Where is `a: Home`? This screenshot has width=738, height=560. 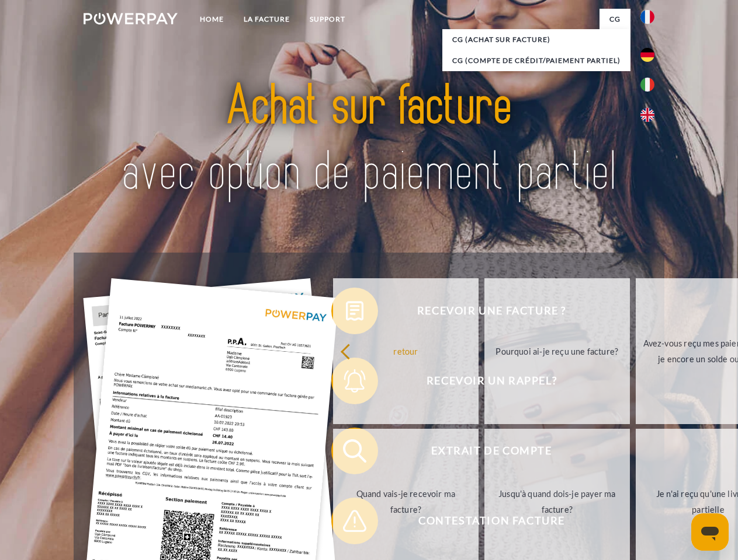
a: Home is located at coordinates (212, 19).